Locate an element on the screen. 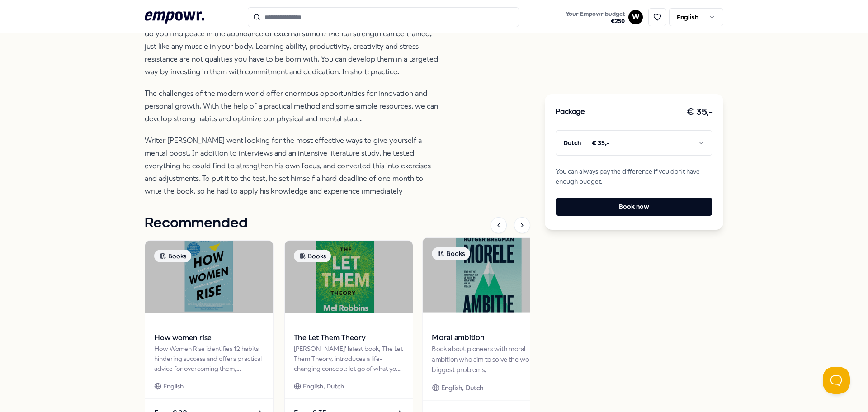 This screenshot has height=412, width=868. span: English is located at coordinates (173, 386).